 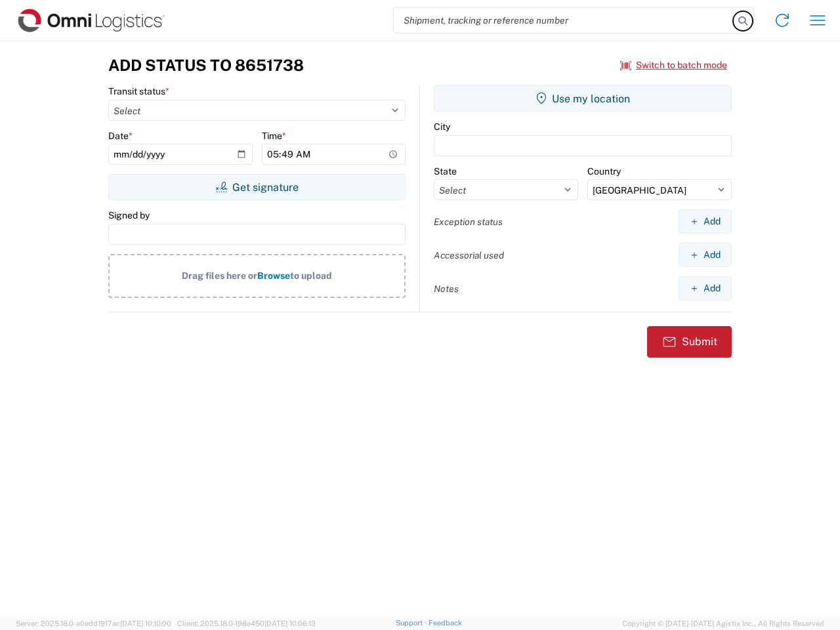 I want to click on span: Server: 2025.18.0-a0edd1917ac, so click(x=93, y=624).